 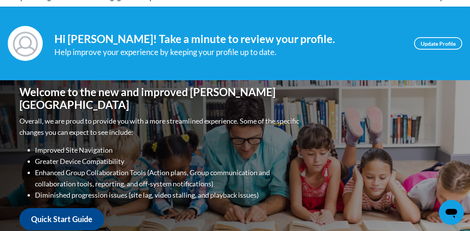 What do you see at coordinates (25, 43) in the screenshot?
I see `img: Profile Image` at bounding box center [25, 43].